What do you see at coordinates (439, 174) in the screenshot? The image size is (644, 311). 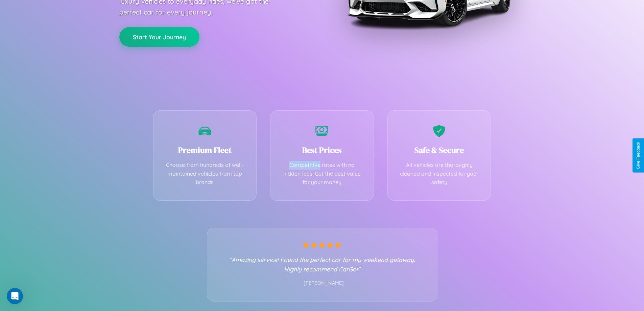 I see `p: All vehicles are thoroughly cleaned and inspected for your safety` at bounding box center [439, 174].